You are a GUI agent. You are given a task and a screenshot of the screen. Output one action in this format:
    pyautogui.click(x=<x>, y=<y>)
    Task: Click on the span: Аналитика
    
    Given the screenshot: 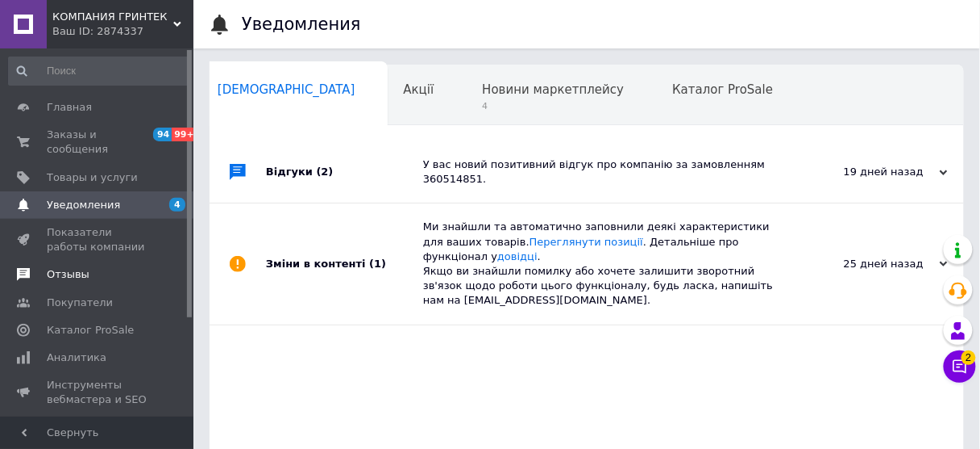 What is the action you would take?
    pyautogui.click(x=77, y=357)
    